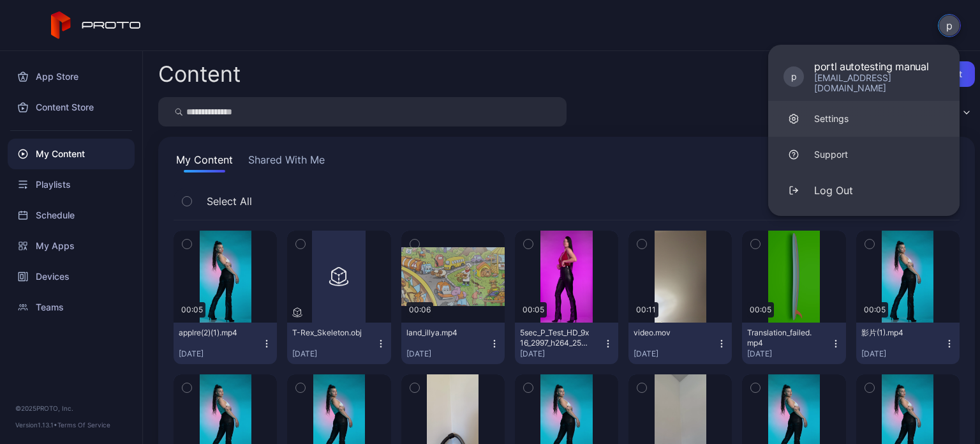  Describe the element at coordinates (71, 185) in the screenshot. I see `a: Playlists` at that location.